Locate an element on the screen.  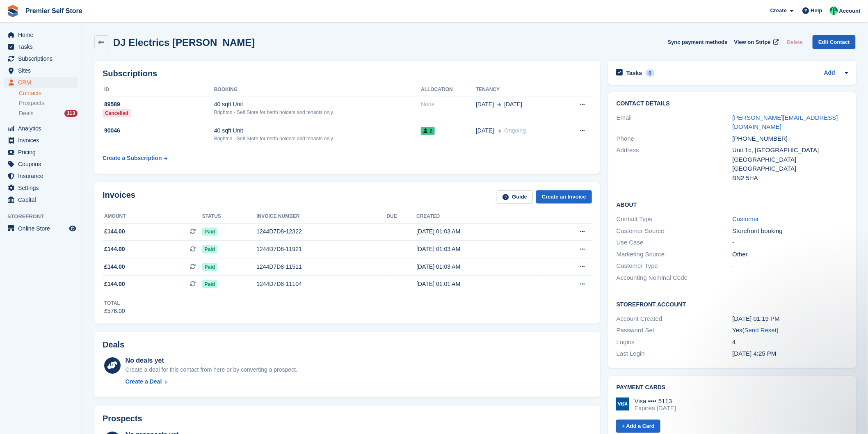
a: View on Stripe is located at coordinates (756, 42).